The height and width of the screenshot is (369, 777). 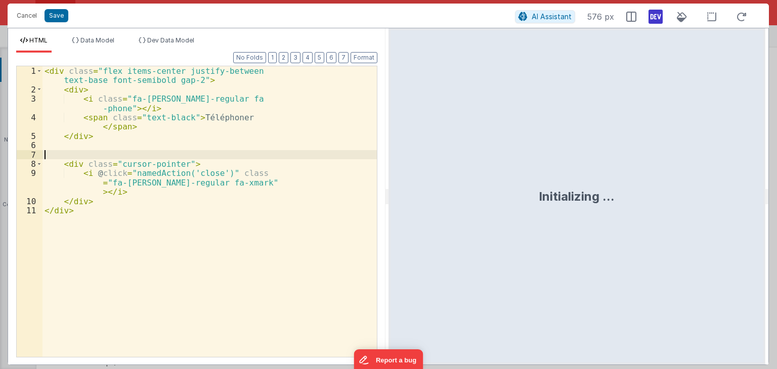 What do you see at coordinates (29, 90) in the screenshot?
I see `div: 2` at bounding box center [29, 90].